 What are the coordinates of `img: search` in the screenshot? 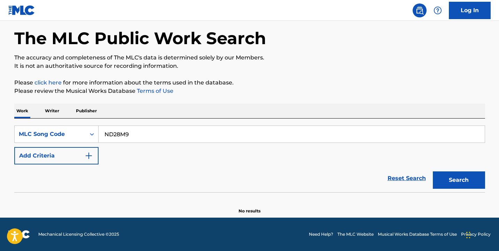 It's located at (420, 10).